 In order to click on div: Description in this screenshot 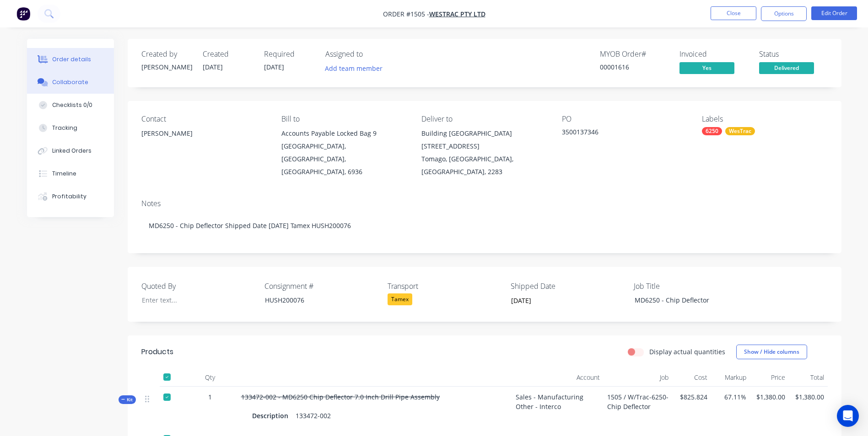, I will do `click(272, 415)`.